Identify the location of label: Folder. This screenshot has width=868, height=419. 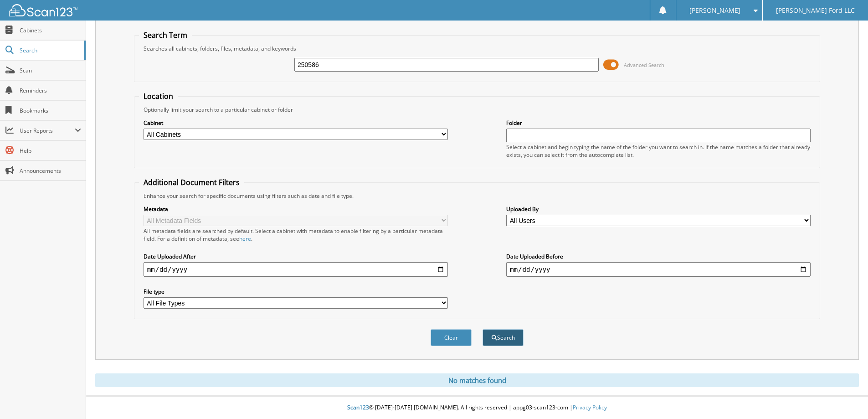
(659, 123).